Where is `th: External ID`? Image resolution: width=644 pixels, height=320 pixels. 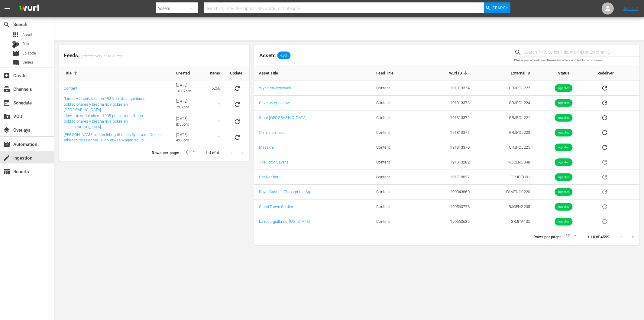 th: External ID is located at coordinates (505, 73).